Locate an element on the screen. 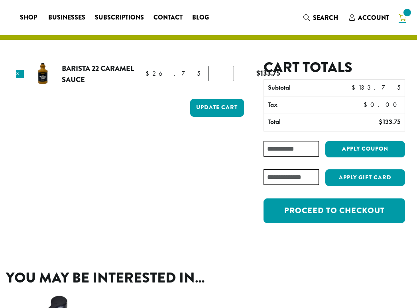 The height and width of the screenshot is (308, 417). a: Barista 22 Caramel Sauce is located at coordinates (98, 74).